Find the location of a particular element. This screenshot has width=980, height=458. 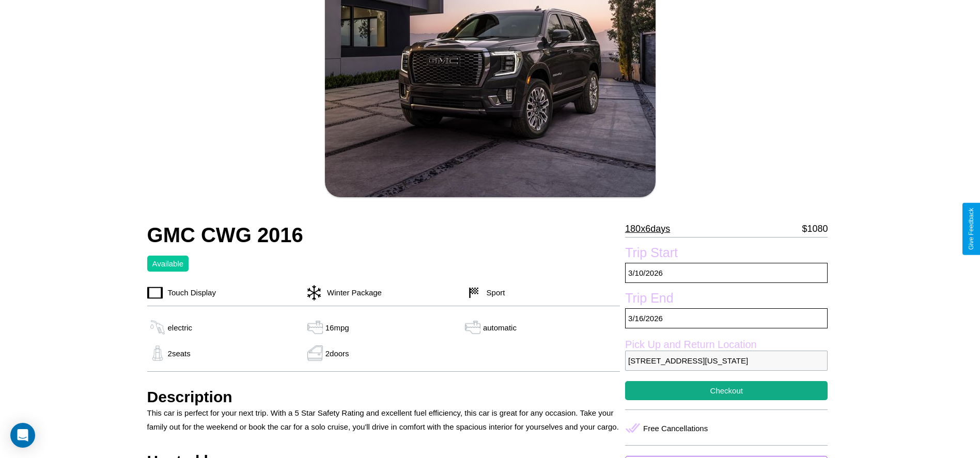

p: 16 mpg is located at coordinates (337, 328).